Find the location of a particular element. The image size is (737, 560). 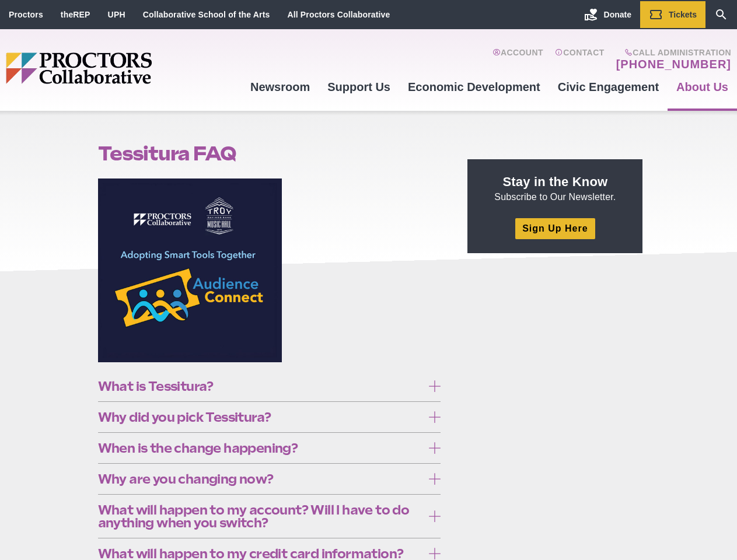

a: Newsroom is located at coordinates (280, 87).